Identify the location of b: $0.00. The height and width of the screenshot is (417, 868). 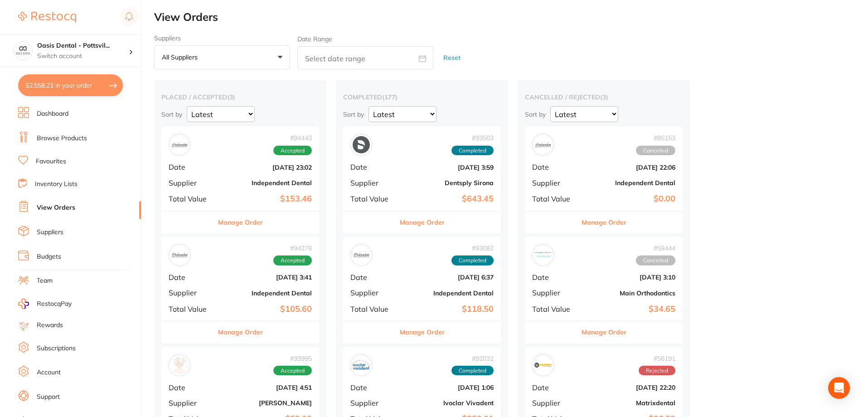
(630, 198).